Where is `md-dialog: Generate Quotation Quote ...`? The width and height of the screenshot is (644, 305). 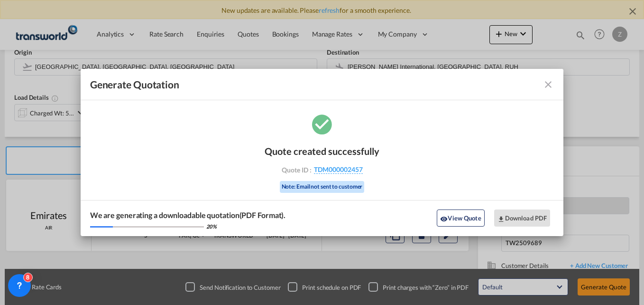
md-dialog: Generate Quotation Quote ... is located at coordinates (322, 152).